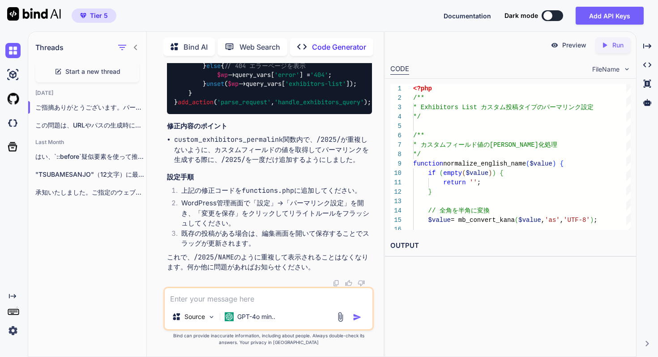 The height and width of the screenshot is (357, 658). Describe the element at coordinates (13, 99) in the screenshot. I see `img: githubLight` at that location.